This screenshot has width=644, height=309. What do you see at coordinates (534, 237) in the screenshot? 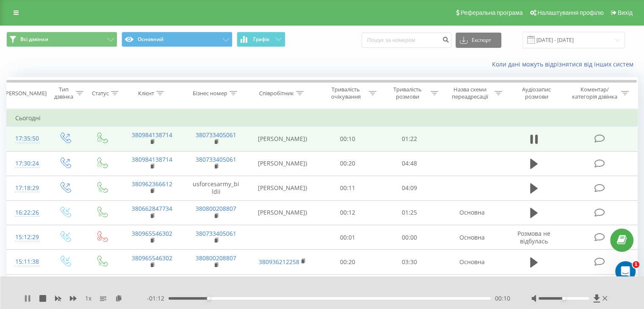
I see `span: Розмова не відбулась` at bounding box center [534, 237].